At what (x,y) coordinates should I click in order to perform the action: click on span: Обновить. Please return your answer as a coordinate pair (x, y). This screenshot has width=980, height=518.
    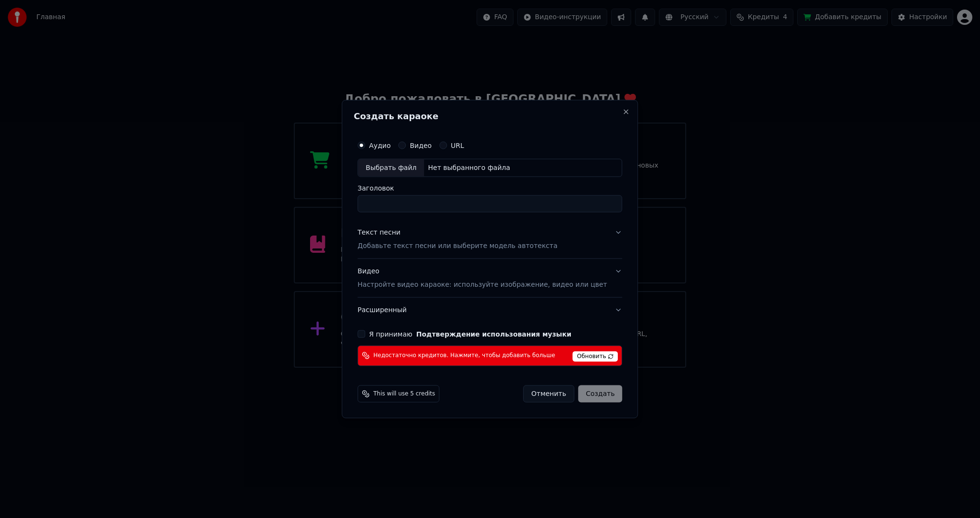
    Looking at the image, I should click on (596, 356).